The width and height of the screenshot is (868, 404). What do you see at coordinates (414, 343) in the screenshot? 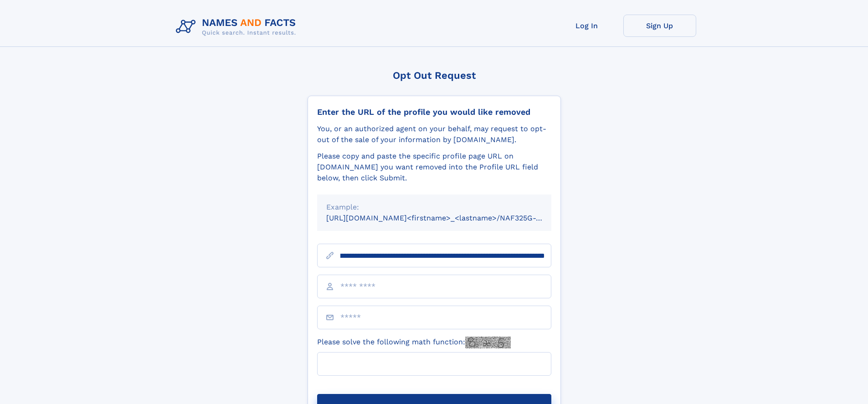
I see `label: Please solve the following math function:` at bounding box center [414, 343].